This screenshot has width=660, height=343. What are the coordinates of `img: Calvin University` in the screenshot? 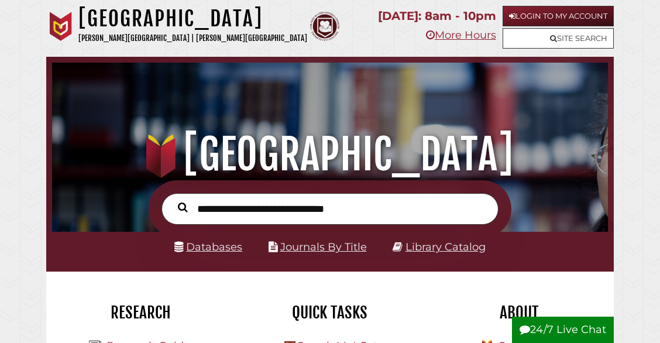 It's located at (61, 26).